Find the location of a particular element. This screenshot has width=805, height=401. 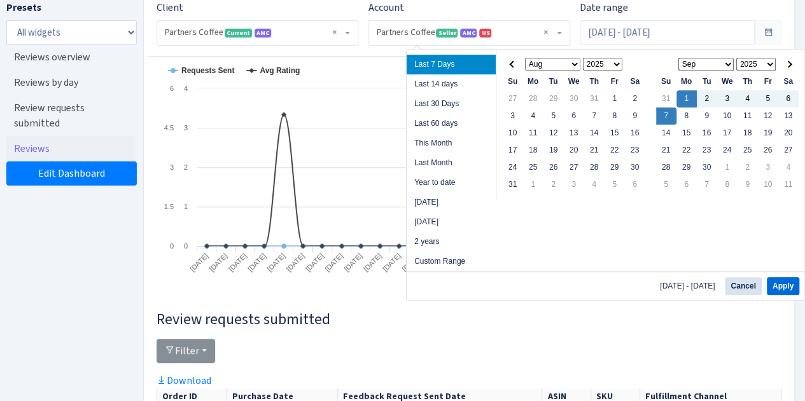

h3: Widget #54 is located at coordinates (469, 319).